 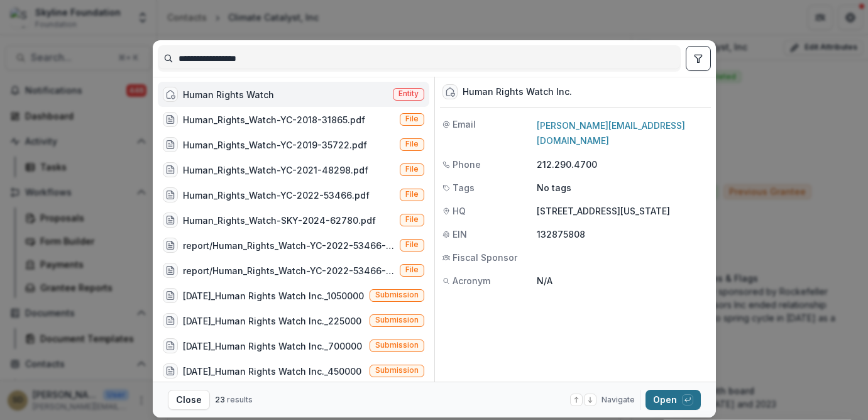 What do you see at coordinates (188, 400) in the screenshot?
I see `button: Close` at bounding box center [188, 400].